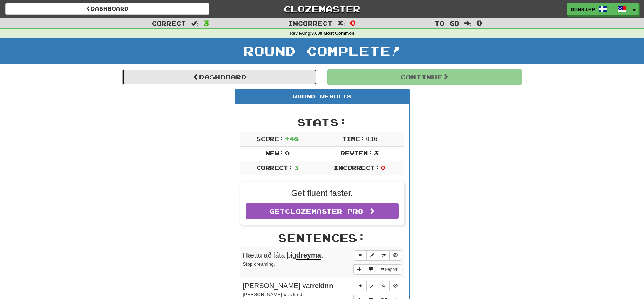  Describe the element at coordinates (356, 167) in the screenshot. I see `span: Incorrect:` at that location.